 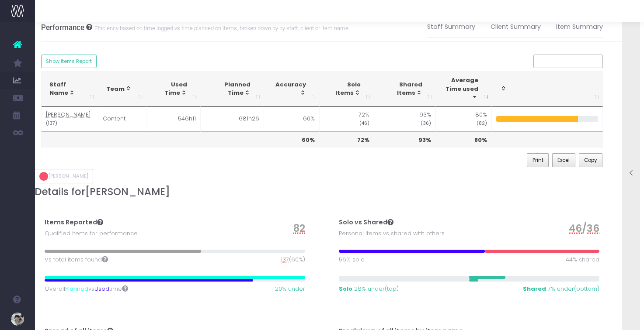 I want to click on div: Accuracy, so click(x=289, y=89).